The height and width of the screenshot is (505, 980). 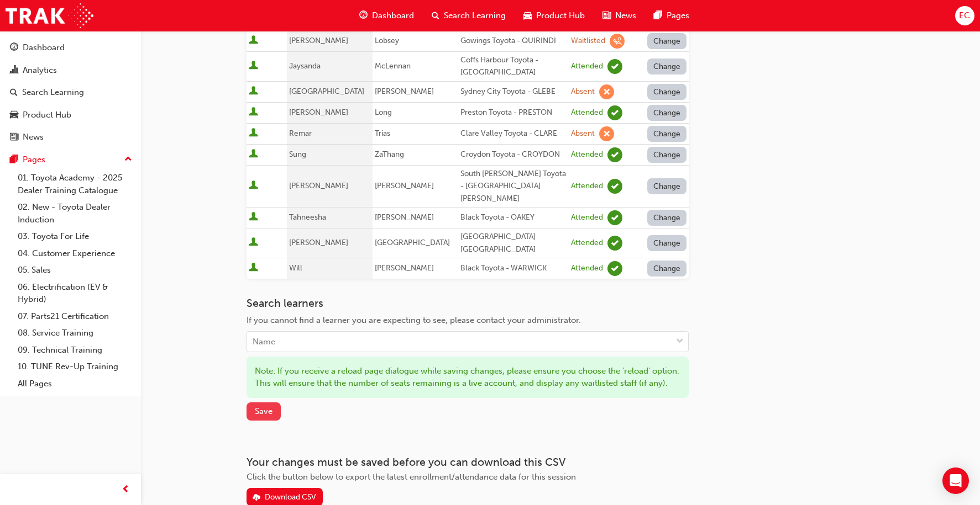 What do you see at coordinates (70, 160) in the screenshot?
I see `button: Pages` at bounding box center [70, 160].